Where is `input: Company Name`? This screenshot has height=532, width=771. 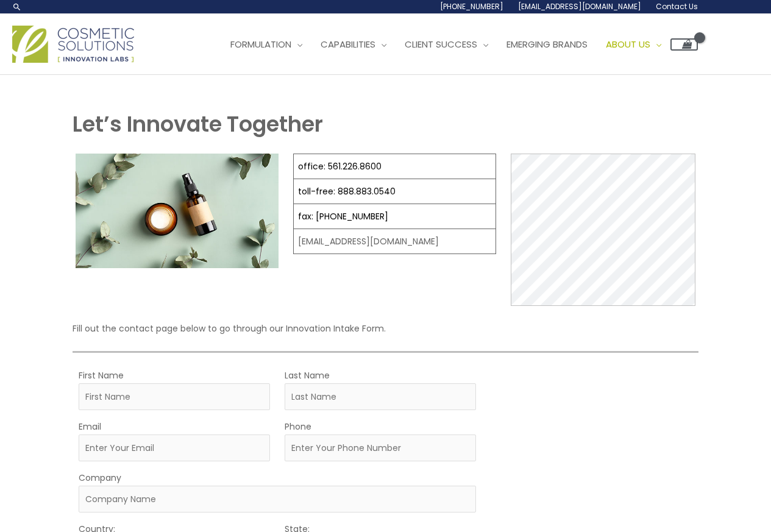
input: Company Name is located at coordinates (278, 499).